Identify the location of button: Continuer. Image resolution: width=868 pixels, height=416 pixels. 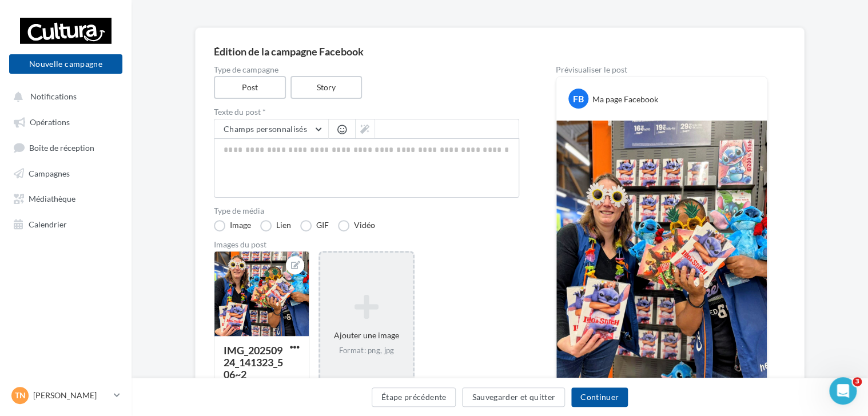
(599, 398).